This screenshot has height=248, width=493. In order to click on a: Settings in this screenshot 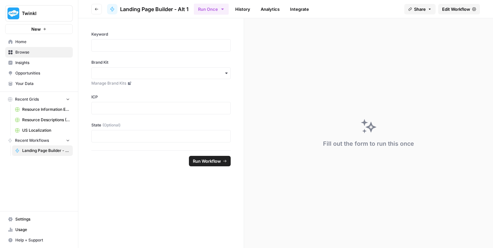, I will do `click(39, 219)`.